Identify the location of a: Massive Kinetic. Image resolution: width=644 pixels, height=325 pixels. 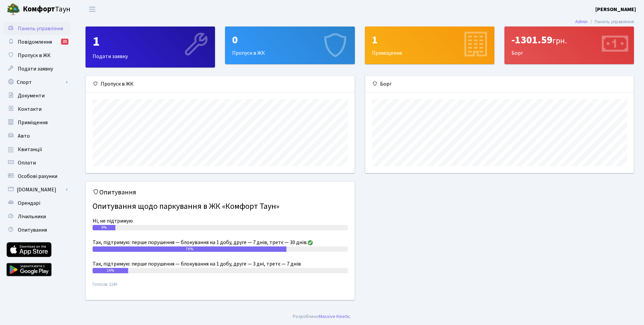
(334, 316).